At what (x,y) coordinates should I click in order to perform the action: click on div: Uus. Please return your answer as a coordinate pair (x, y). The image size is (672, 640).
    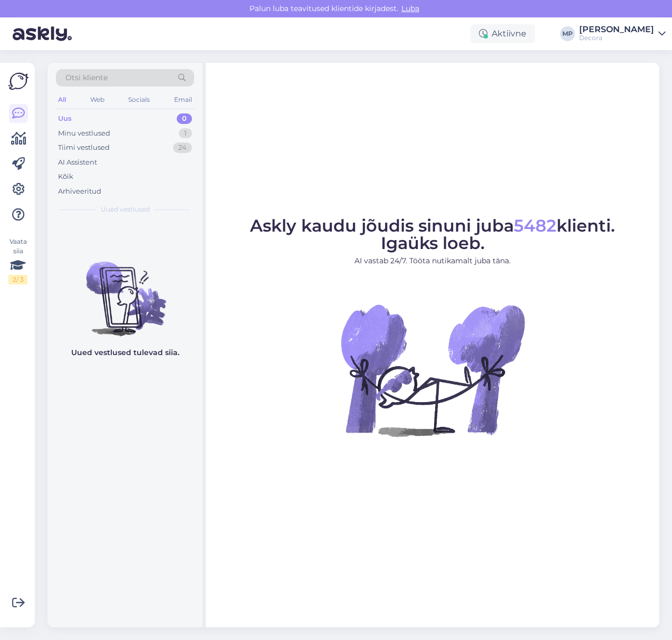
    Looking at the image, I should click on (65, 119).